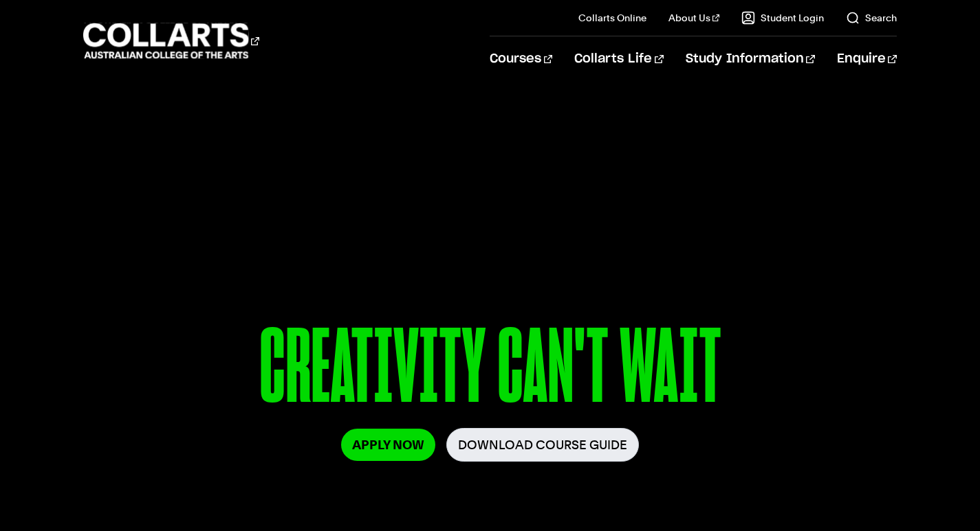 The height and width of the screenshot is (531, 980). What do you see at coordinates (612, 18) in the screenshot?
I see `a: Collarts Online` at bounding box center [612, 18].